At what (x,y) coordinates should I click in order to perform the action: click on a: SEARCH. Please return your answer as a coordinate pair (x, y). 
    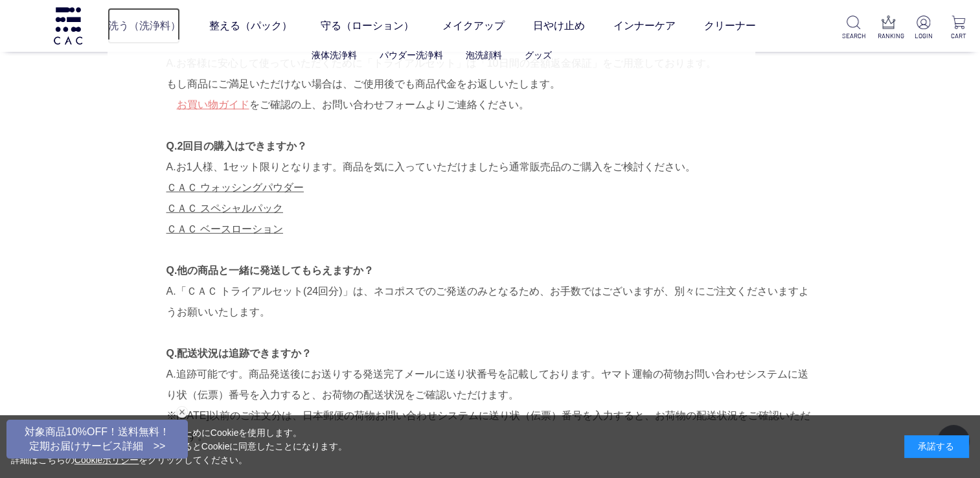
    Looking at the image, I should click on (853, 28).